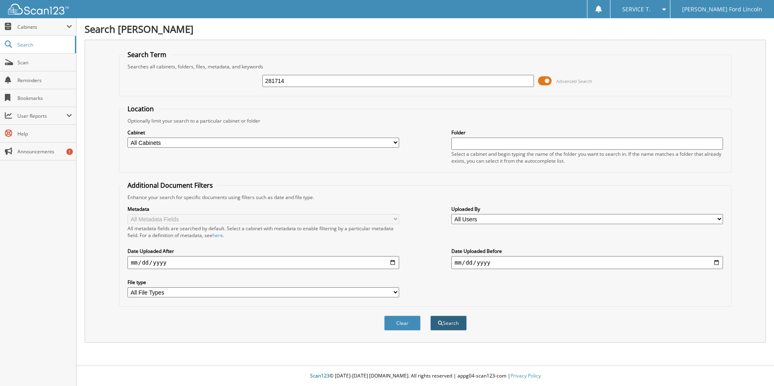  What do you see at coordinates (70, 152) in the screenshot?
I see `div: 1` at bounding box center [70, 152].